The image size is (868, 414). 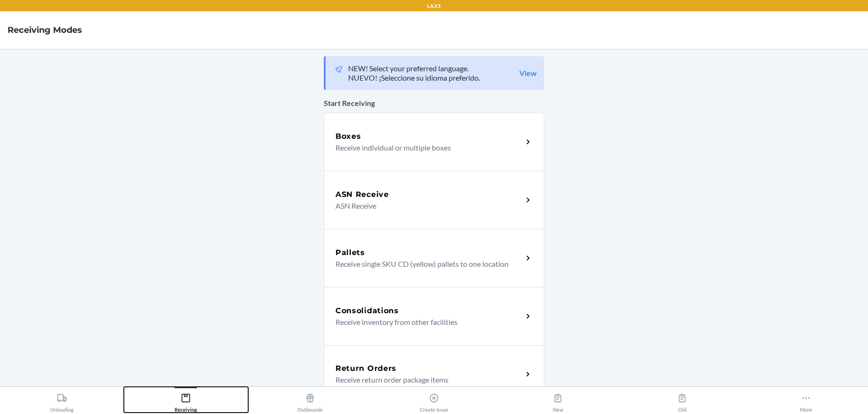 I want to click on p: ASN Receive, so click(x=425, y=206).